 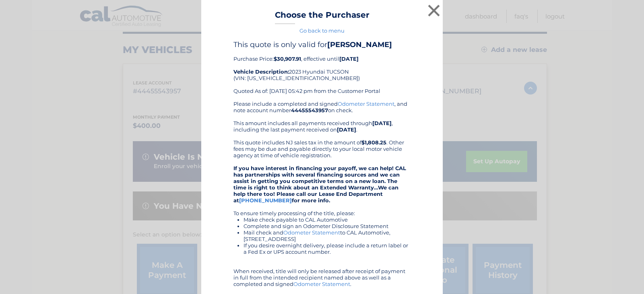 What do you see at coordinates (327, 220) in the screenshot?
I see `li: Make check payable to CAL Automotive` at bounding box center [327, 220].